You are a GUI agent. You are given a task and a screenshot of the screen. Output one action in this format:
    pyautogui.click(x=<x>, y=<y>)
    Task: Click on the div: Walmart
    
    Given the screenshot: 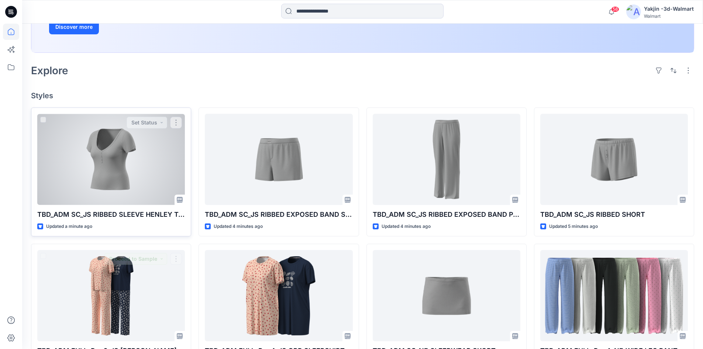 What is the action you would take?
    pyautogui.click(x=669, y=16)
    